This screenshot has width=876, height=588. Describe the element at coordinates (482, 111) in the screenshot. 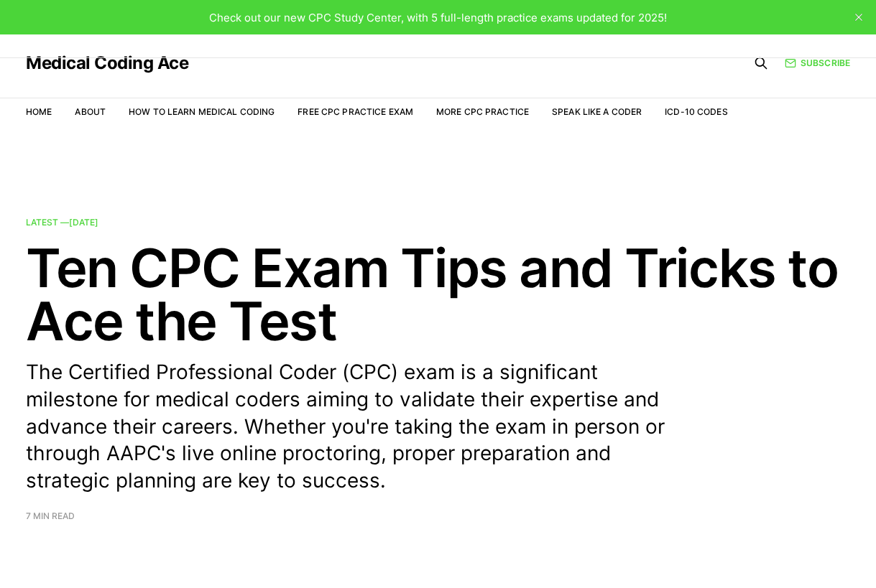

I see `a: More CPC Practice` at that location.